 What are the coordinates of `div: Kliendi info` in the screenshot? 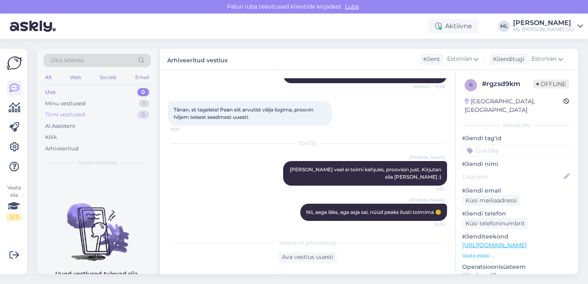 It's located at (517, 125).